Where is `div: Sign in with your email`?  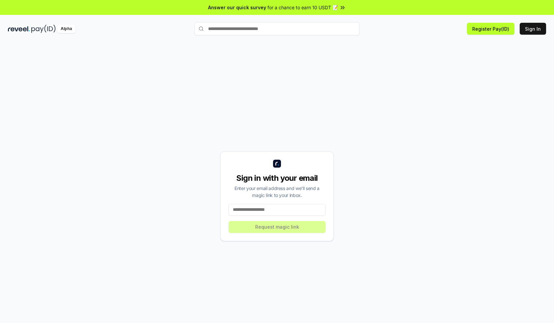 div: Sign in with your email is located at coordinates (277, 178).